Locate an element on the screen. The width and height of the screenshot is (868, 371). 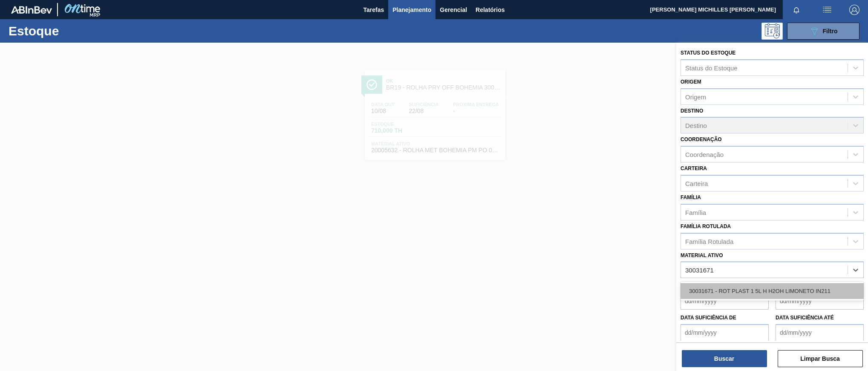
label: Data suficiência até is located at coordinates (805, 318).